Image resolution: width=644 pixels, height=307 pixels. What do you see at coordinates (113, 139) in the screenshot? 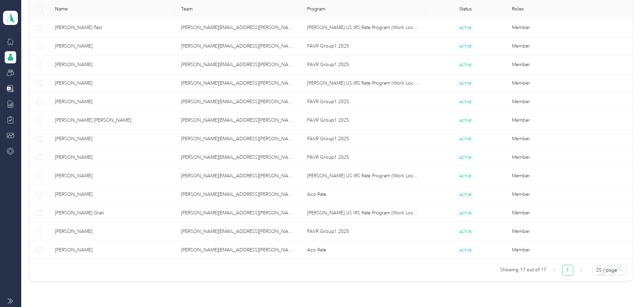
I see `td: Victoria R. Betancourt` at bounding box center [113, 139].